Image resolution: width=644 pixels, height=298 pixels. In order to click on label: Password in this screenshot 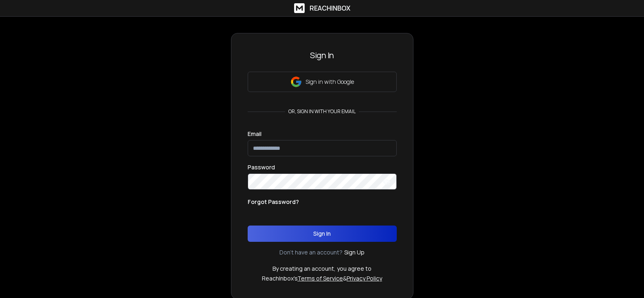, I will do `click(261, 167)`.